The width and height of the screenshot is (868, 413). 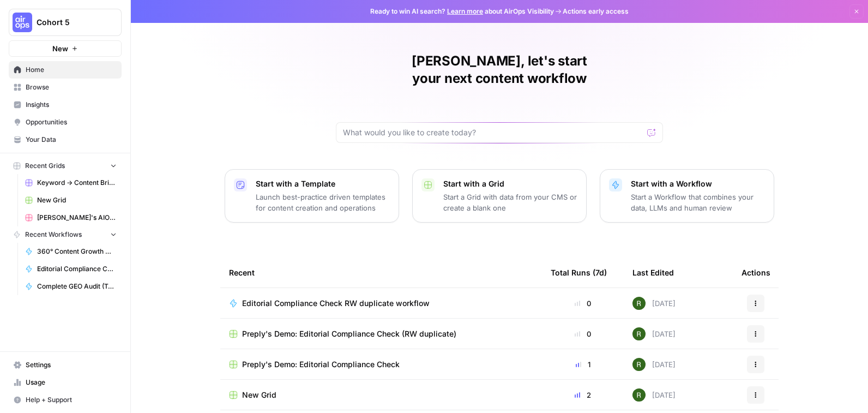 I want to click on p: Start a Grid with data from your CMS or create a blank one, so click(x=510, y=203).